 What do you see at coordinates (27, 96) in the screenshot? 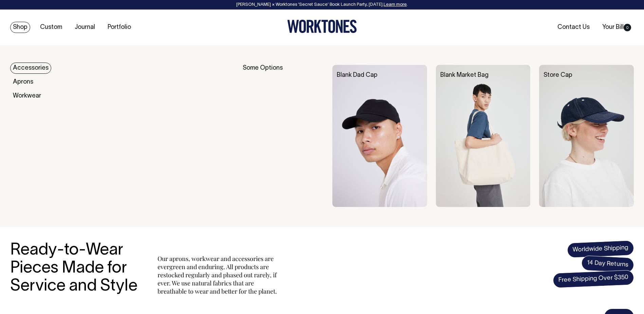
I see `a: Workwear` at bounding box center [27, 96].